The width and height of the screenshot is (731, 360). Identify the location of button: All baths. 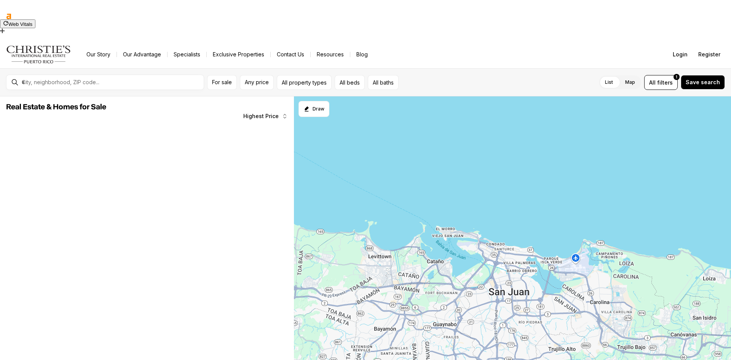
(383, 82).